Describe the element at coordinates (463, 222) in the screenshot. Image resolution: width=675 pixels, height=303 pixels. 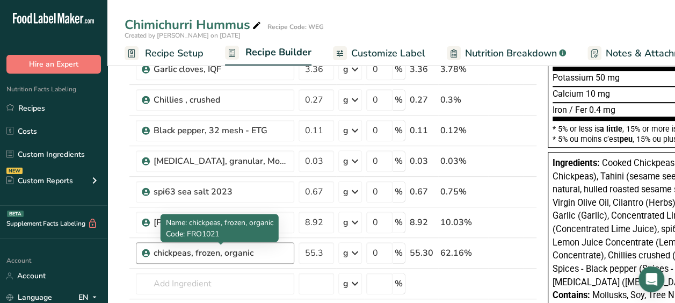
I see `div: 10.03%` at that location.